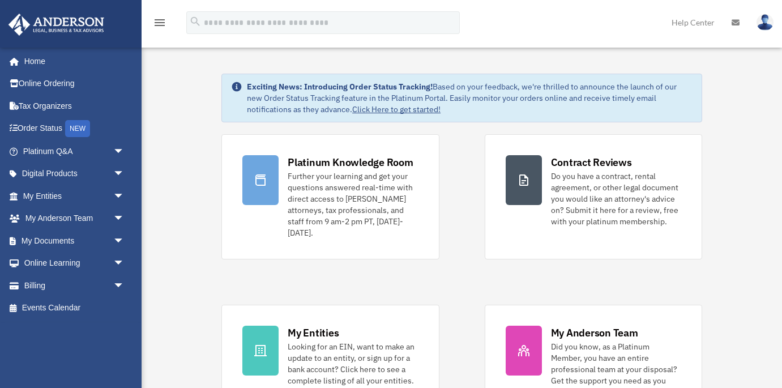 The height and width of the screenshot is (388, 782). Describe the element at coordinates (75, 151) in the screenshot. I see `a: Platinum Q&Aarrow_drop_down` at that location.